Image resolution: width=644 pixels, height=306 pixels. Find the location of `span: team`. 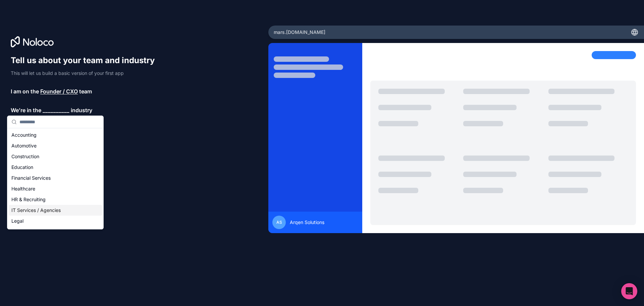

span: team is located at coordinates (85, 92).